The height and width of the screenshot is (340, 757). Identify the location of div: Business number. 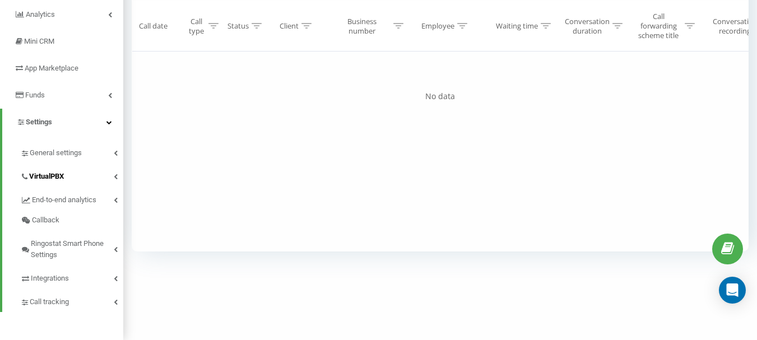
(363, 26).